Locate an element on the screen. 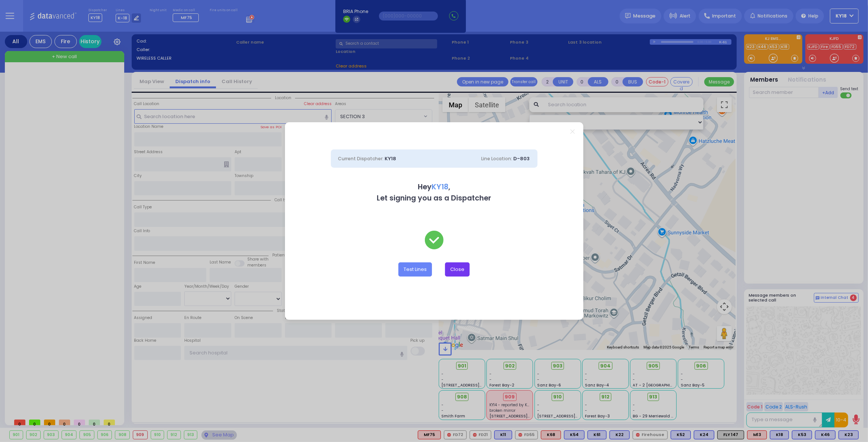 This screenshot has width=868, height=442. b: Hey , is located at coordinates (434, 187).